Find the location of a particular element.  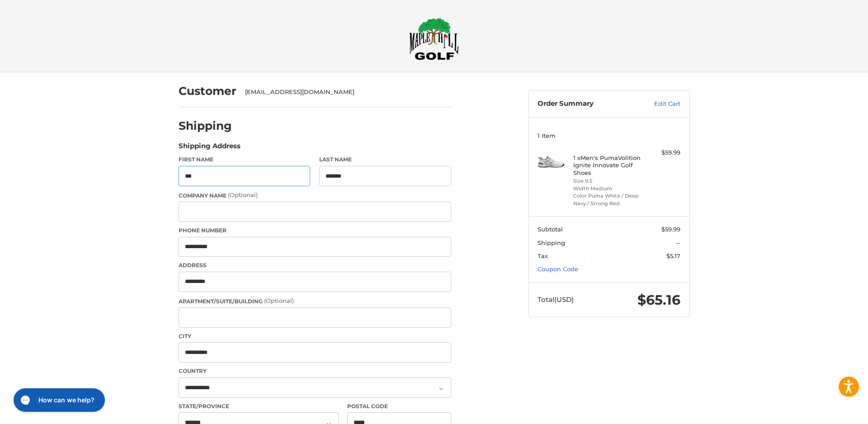

h1: How can we help? is located at coordinates (57, 15).